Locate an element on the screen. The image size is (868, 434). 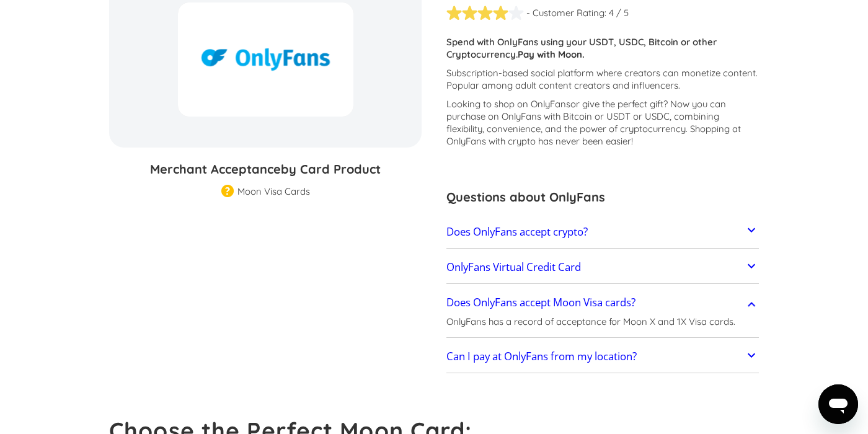
div: Moon Visa Cards is located at coordinates (273, 192).